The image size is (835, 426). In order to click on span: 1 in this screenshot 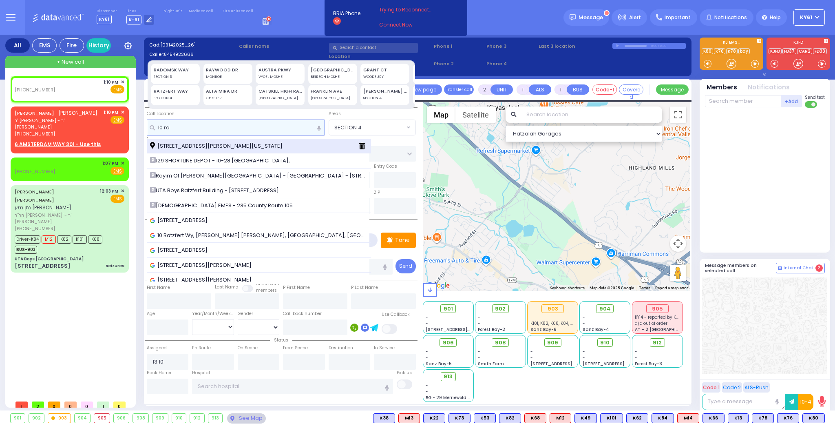, I will do `click(103, 404)`.